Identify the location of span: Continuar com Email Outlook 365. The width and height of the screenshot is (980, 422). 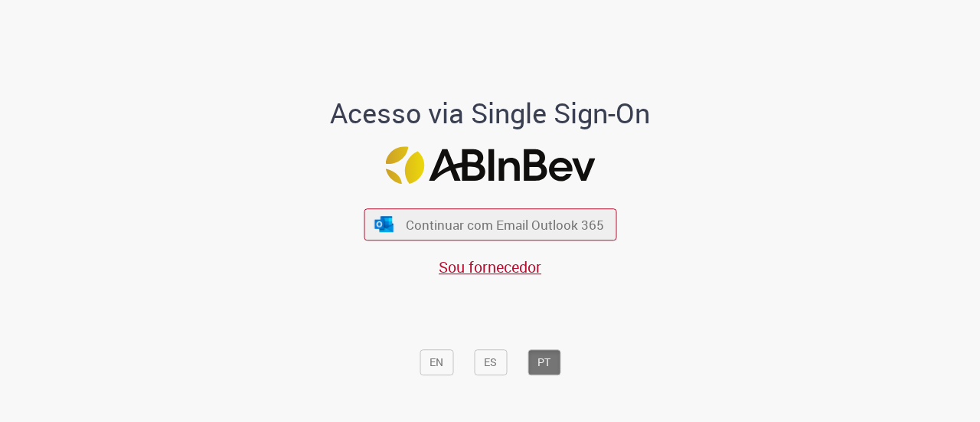
(505, 225).